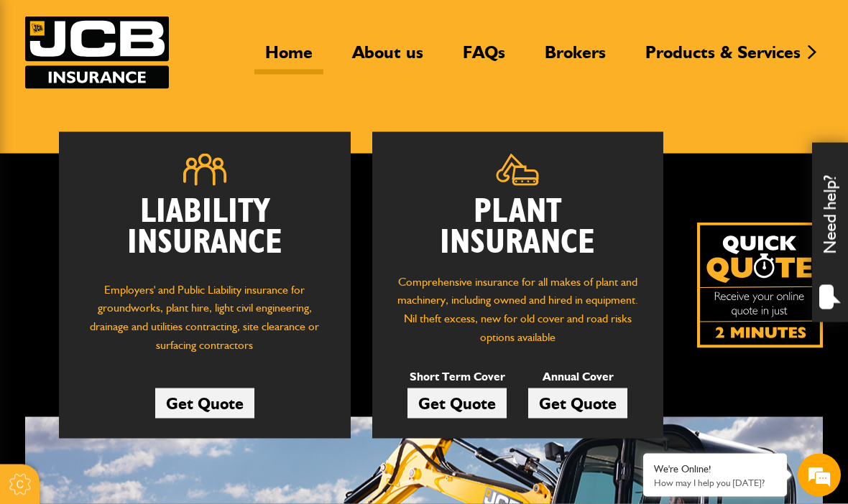  I want to click on img: JCB Insurance Services logo, so click(97, 53).